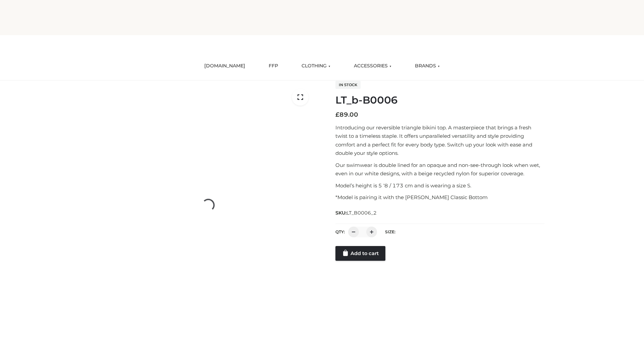  I want to click on span: SKU:, so click(356, 213).